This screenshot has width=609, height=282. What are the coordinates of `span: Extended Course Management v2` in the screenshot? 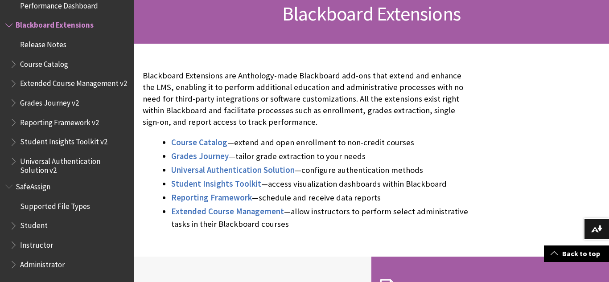 It's located at (74, 82).